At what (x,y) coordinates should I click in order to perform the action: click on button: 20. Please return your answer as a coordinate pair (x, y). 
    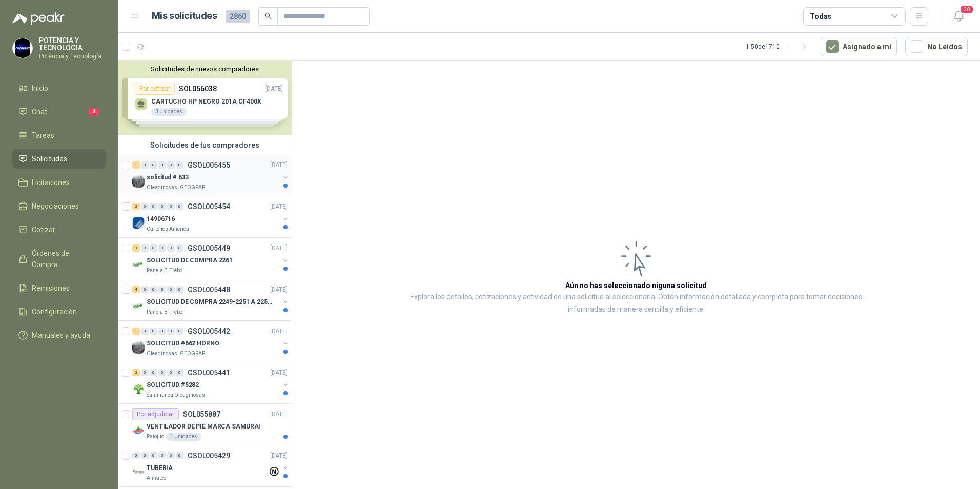
    Looking at the image, I should click on (959, 17).